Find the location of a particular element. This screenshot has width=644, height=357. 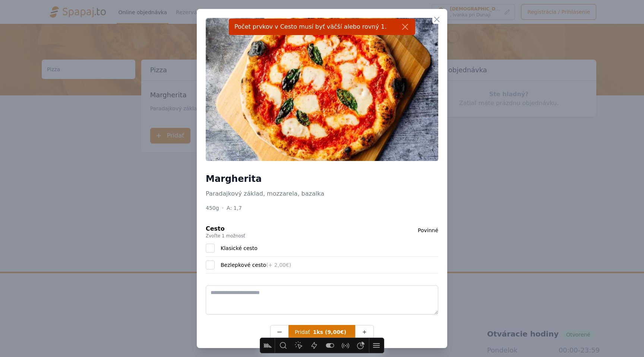

span: Povinné is located at coordinates (428, 230).